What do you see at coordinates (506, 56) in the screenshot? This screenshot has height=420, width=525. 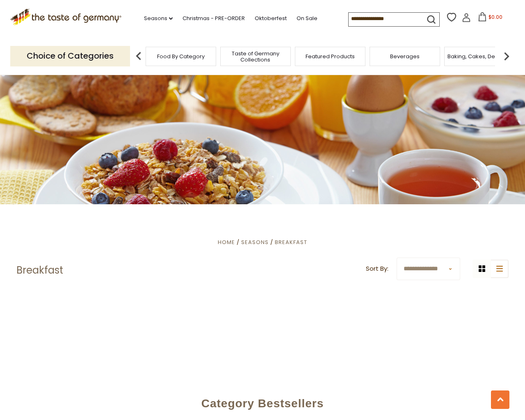 I see `img: next arrow` at bounding box center [506, 56].